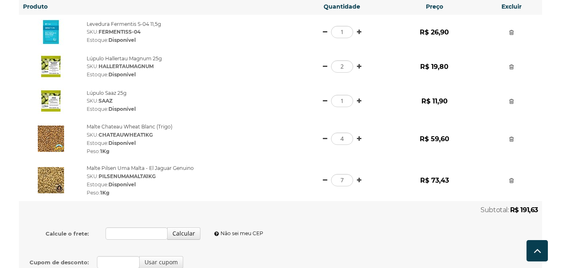 This screenshot has height=268, width=561. I want to click on b: Calcule o frete:, so click(67, 233).